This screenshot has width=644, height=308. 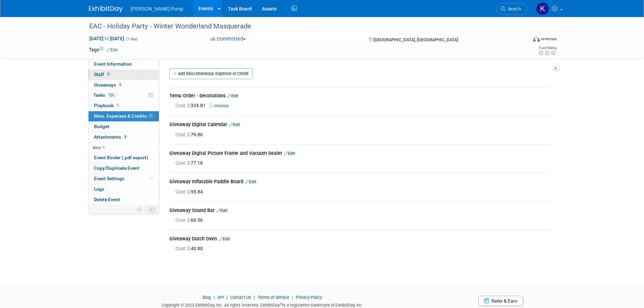 What do you see at coordinates (302, 26) in the screenshot?
I see `div: EAC - Holiday Party - Winter Wonderland Masquerade` at bounding box center [302, 26].